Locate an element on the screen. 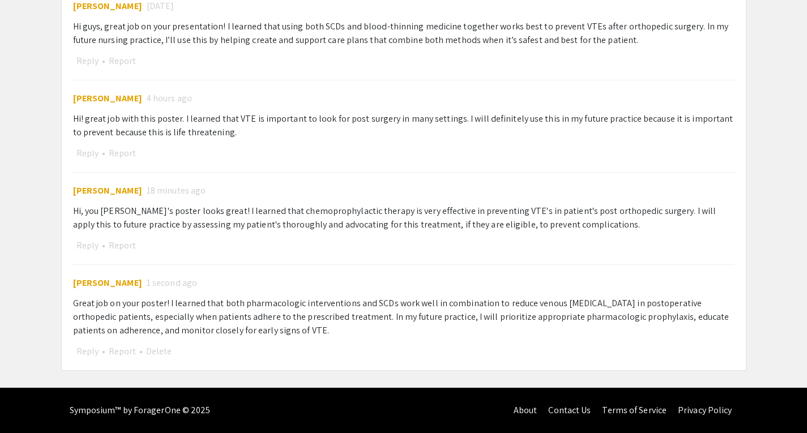 Image resolution: width=807 pixels, height=433 pixels. span: 1 second ago is located at coordinates (172, 283).